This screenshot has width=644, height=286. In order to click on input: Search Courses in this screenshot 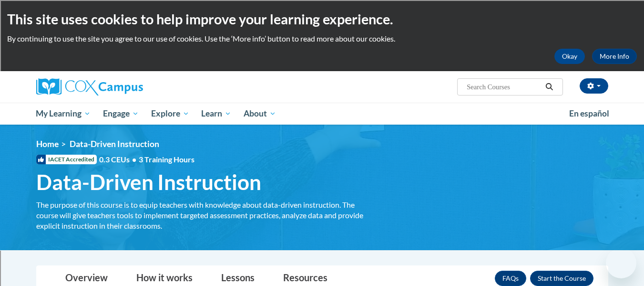, I will do `click(504, 87)`.